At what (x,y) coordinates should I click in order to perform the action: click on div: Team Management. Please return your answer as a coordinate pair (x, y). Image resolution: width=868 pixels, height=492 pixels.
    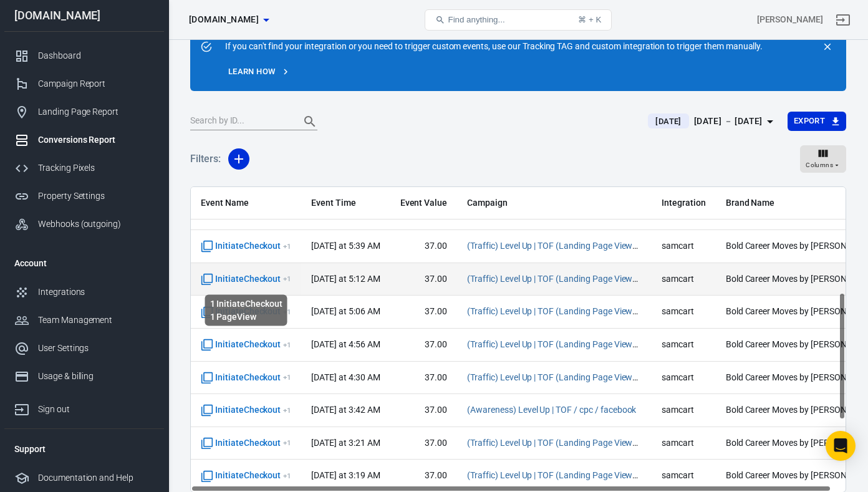
    Looking at the image, I should click on (96, 320).